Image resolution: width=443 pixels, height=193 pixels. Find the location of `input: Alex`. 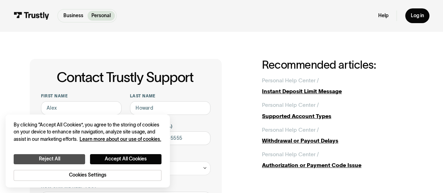

input: Alex is located at coordinates (81, 108).